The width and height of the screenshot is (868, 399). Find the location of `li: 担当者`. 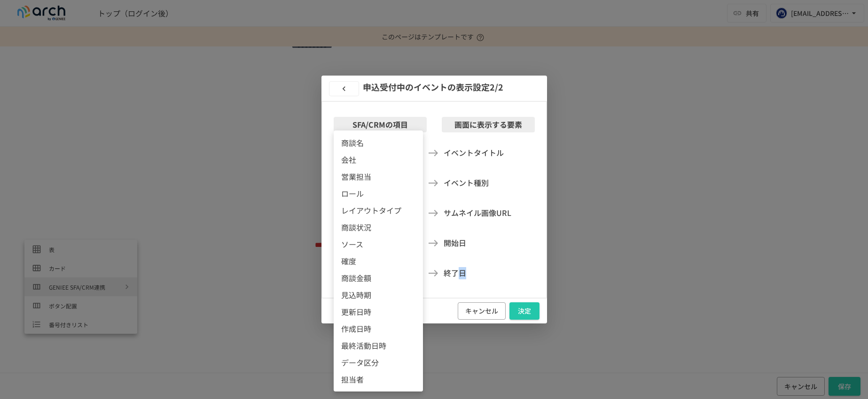

li: 担当者 is located at coordinates (378, 380).